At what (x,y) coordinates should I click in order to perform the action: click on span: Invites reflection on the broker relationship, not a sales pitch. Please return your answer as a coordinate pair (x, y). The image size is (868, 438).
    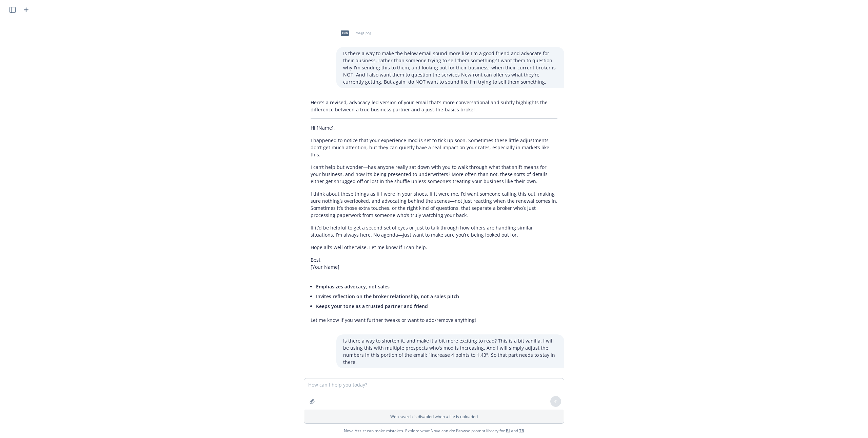
    Looking at the image, I should click on (387, 297).